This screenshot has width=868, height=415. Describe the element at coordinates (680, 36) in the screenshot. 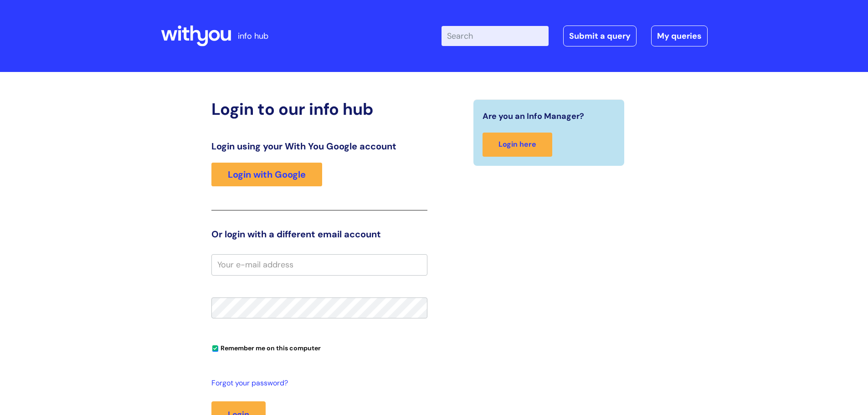

I see `a: My queries` at that location.